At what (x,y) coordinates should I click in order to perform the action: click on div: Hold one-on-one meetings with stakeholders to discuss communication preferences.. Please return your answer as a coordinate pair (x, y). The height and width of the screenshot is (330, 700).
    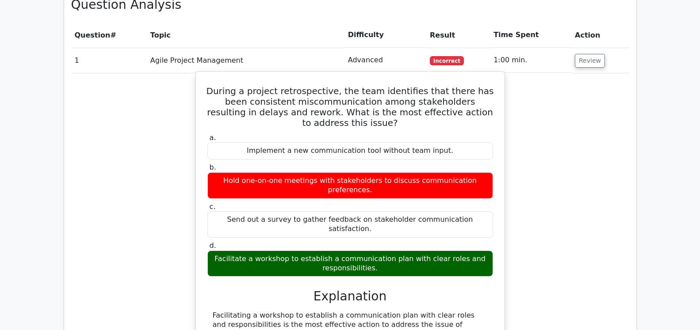
    Looking at the image, I should click on (350, 186).